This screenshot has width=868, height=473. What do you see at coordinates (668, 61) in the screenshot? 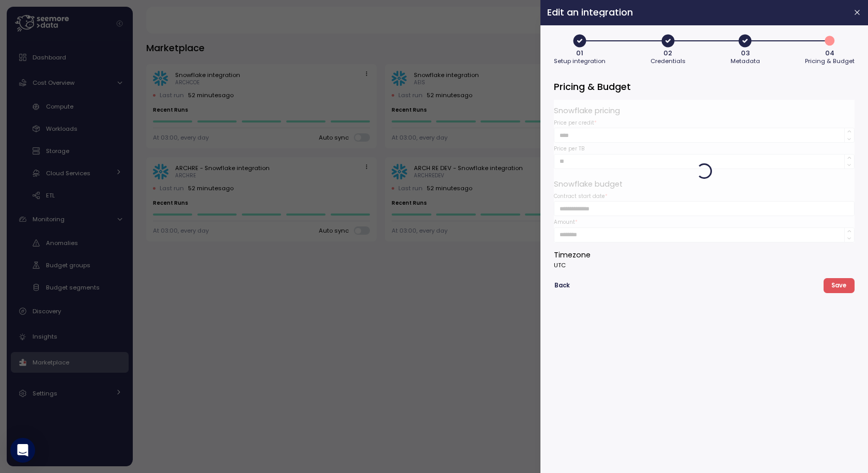
I see `span: Credentials` at bounding box center [668, 61].